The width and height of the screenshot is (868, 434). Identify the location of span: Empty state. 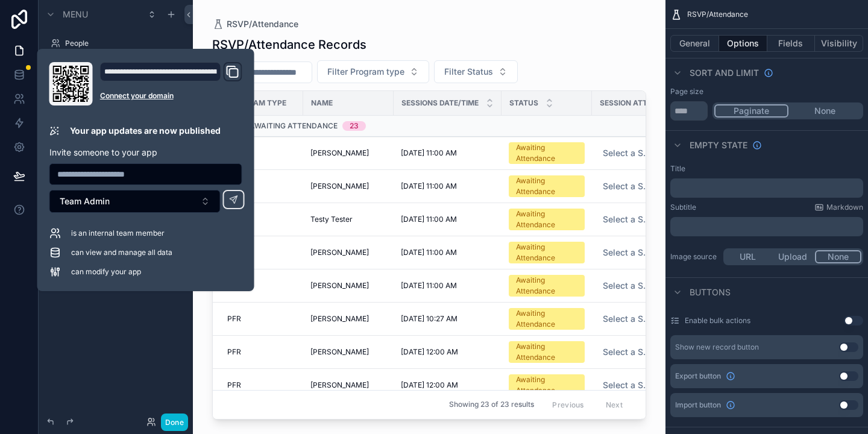
(718, 145).